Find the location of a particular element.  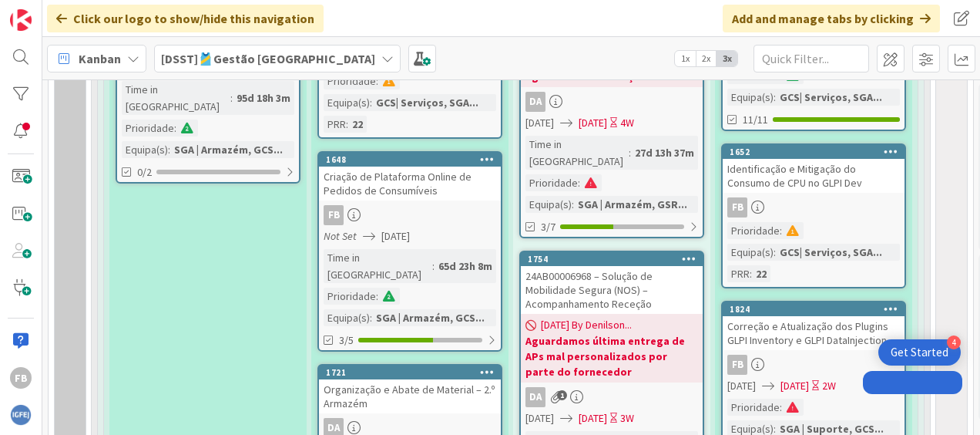

div: Correção e Atualização dos Plugins GLPI Inventory e GLPI DataInjection is located at coordinates (813, 333).